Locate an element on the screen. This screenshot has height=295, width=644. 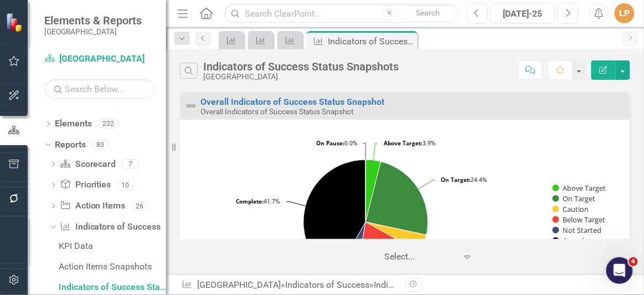
div: 80 is located at coordinates (101, 144).